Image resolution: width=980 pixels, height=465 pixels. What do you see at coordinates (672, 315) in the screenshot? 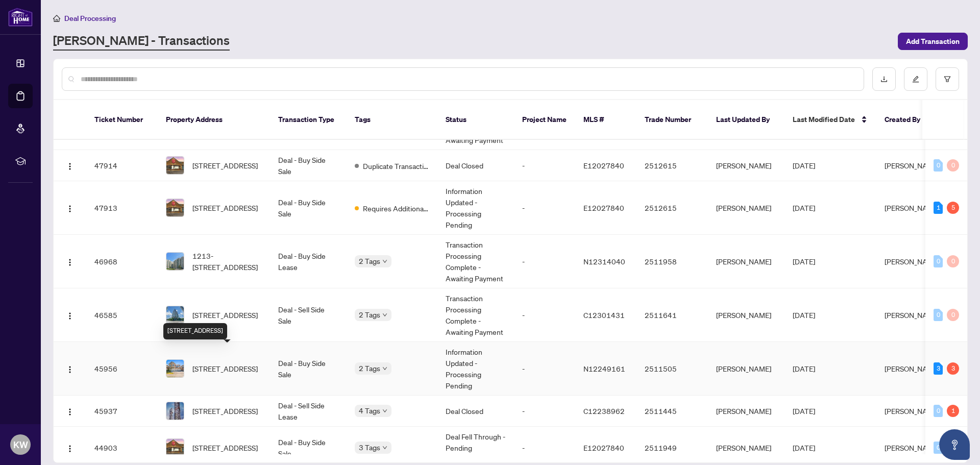
I see `td: 2511641` at bounding box center [672, 315].